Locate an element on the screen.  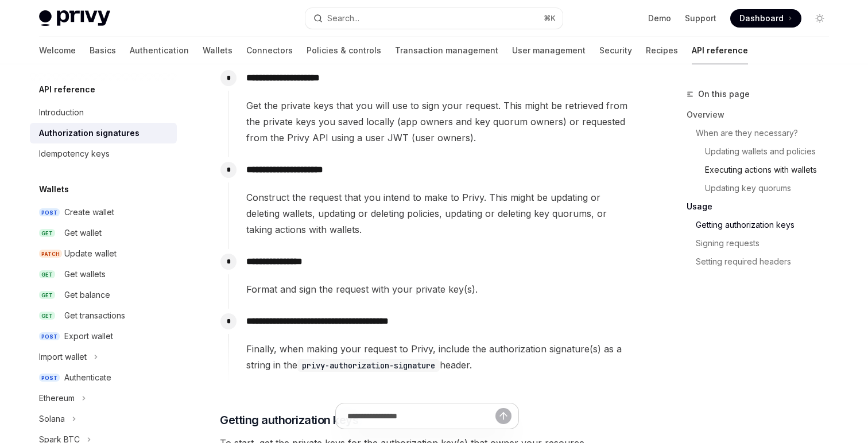
span: On this page is located at coordinates (724, 94).